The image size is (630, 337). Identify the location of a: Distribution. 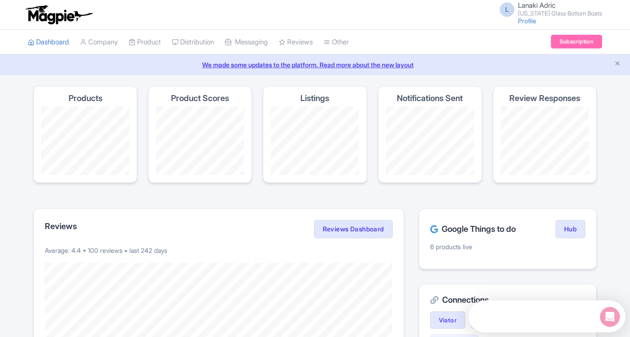
(193, 42).